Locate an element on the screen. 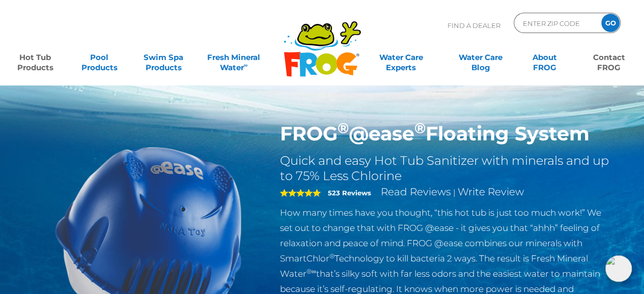 This screenshot has height=294, width=644. a: Write Review is located at coordinates (490, 192).